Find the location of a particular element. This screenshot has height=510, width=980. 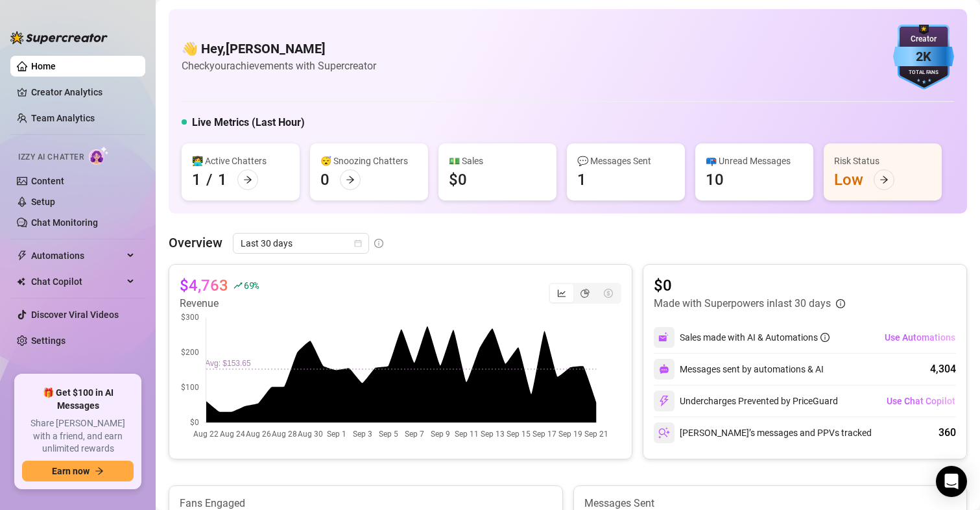

span: line-chart is located at coordinates (561, 293).